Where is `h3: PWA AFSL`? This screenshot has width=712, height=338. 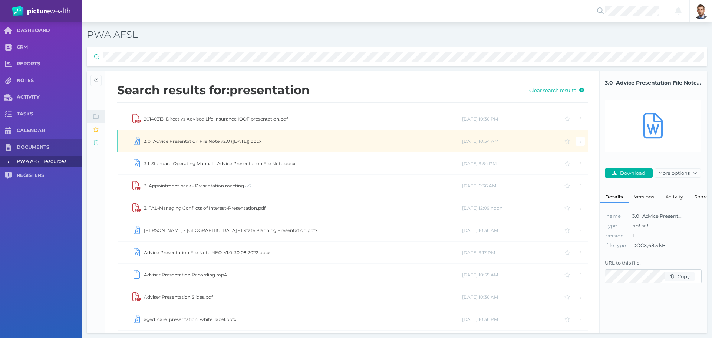
h3: PWA AFSL is located at coordinates (294, 35).